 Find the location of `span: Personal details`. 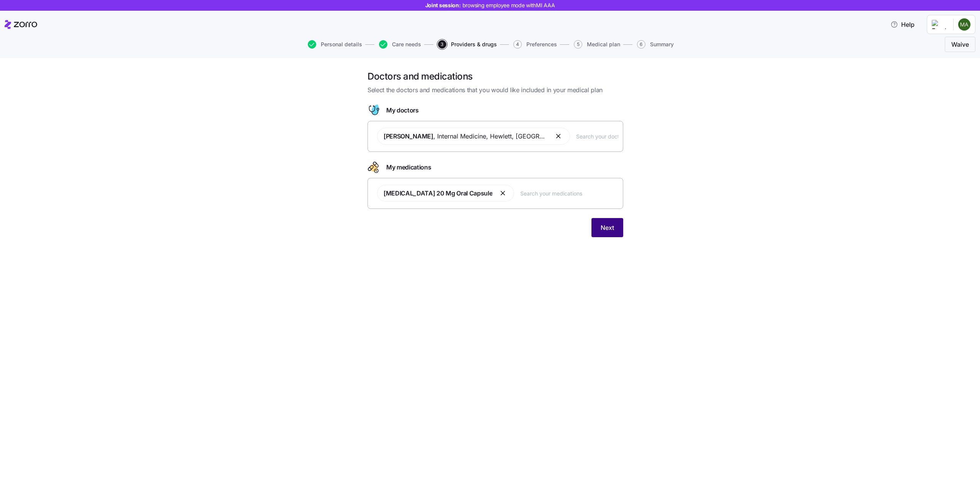

span: Personal details is located at coordinates (342, 44).